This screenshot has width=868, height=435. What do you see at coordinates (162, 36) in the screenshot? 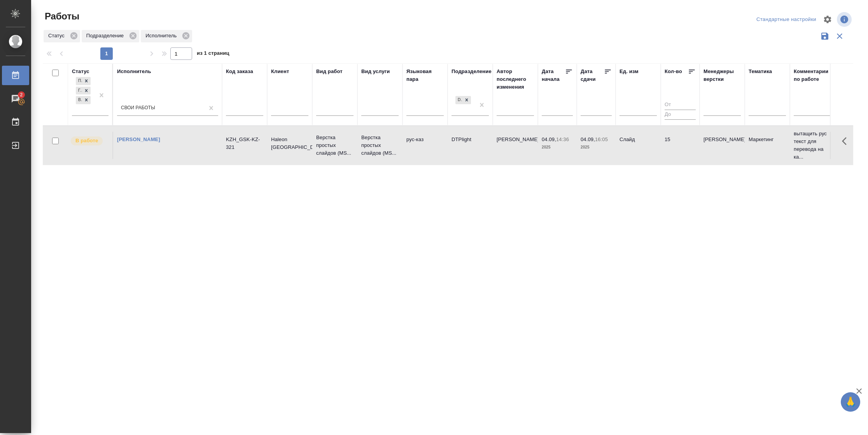
I see `p: Исполнитель` at bounding box center [162, 36].